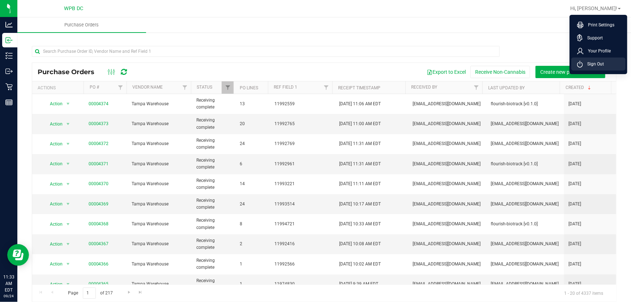 This screenshot has width=631, height=302. I want to click on span: 11993514, so click(302, 204).